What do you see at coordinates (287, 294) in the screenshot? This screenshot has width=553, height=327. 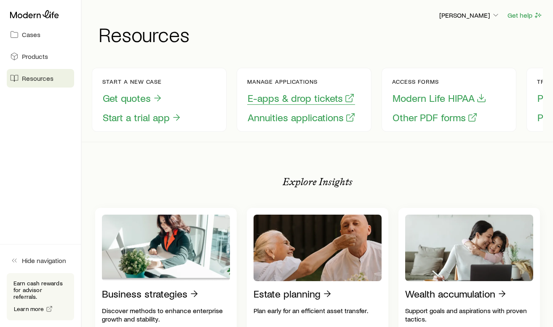 I see `p: Estate planning` at bounding box center [287, 294].